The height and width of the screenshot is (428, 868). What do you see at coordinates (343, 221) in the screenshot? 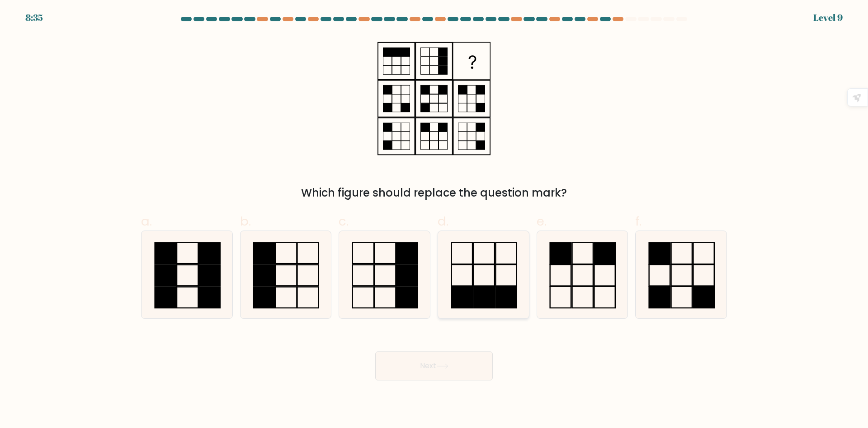
I see `span: c.` at bounding box center [343, 221].